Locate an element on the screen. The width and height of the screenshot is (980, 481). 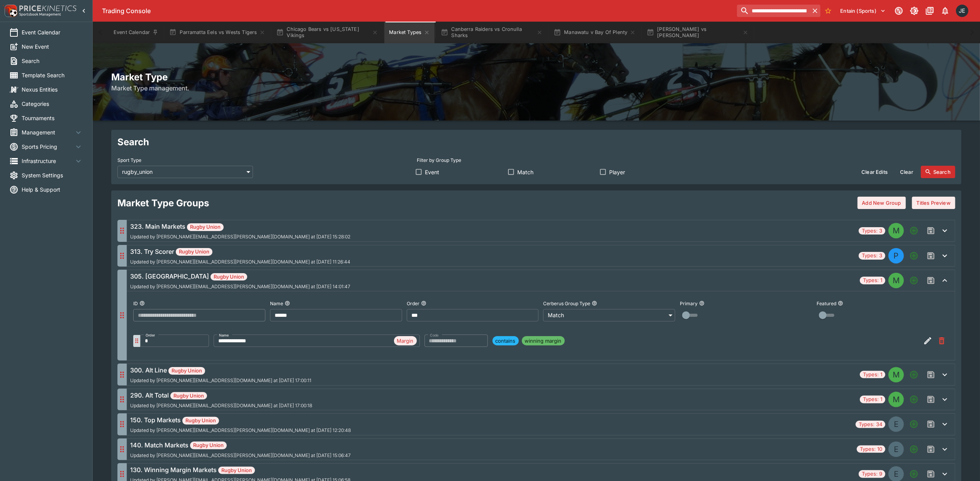
p: ID is located at coordinates (136, 304).